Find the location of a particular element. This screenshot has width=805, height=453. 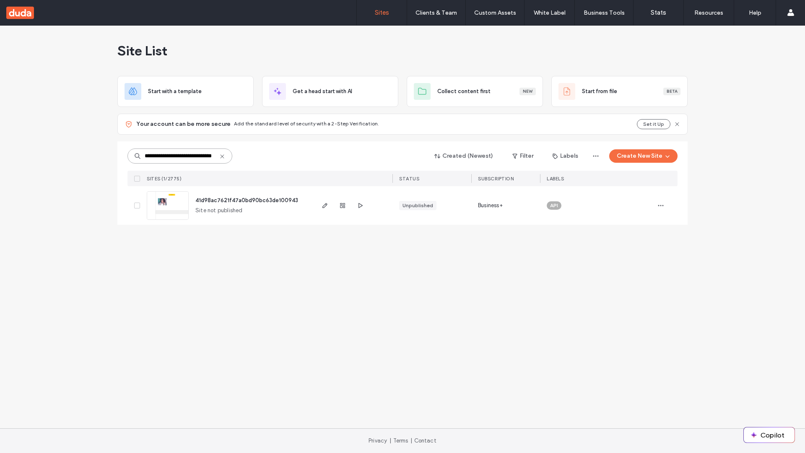

label: Help is located at coordinates (755, 13).